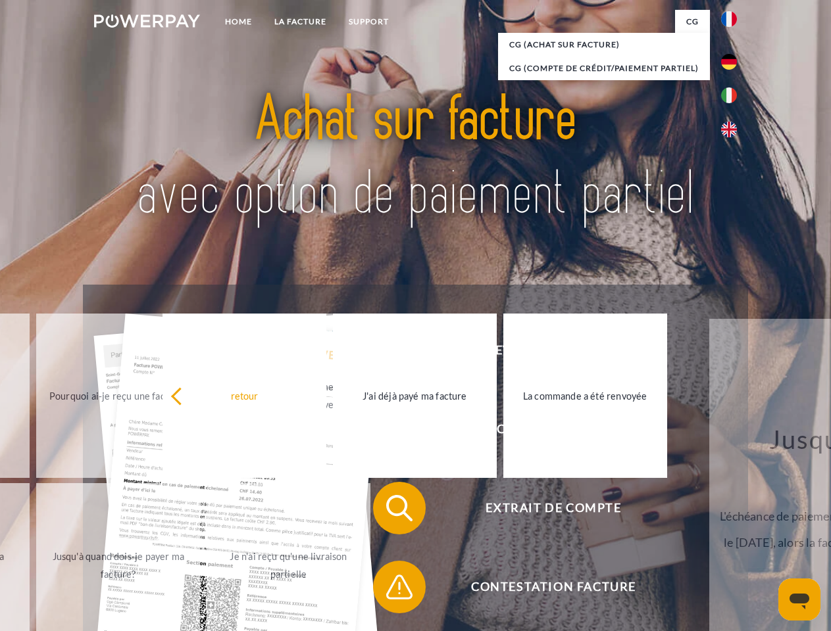  What do you see at coordinates (238, 22) in the screenshot?
I see `a: Home` at bounding box center [238, 22].